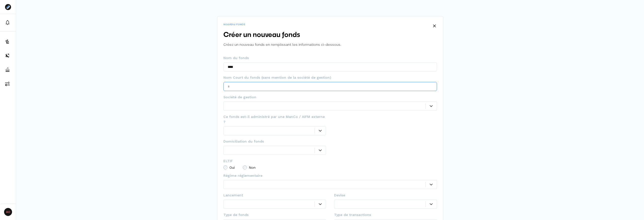 This screenshot has width=644, height=220. Describe the element at coordinates (330, 35) in the screenshot. I see `h2: Créer un nouveau fonds` at that location.